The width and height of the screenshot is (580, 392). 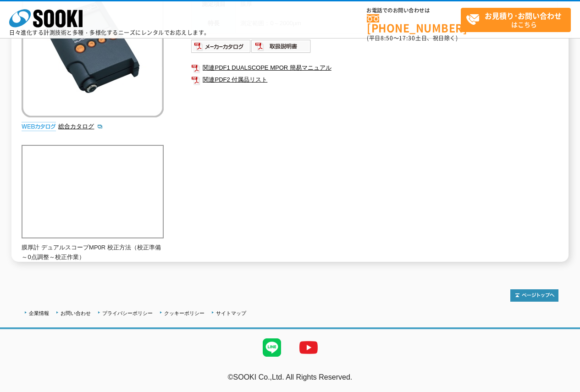 What do you see at coordinates (127, 313) in the screenshot?
I see `a: プライバシーポリシー` at bounding box center [127, 313].